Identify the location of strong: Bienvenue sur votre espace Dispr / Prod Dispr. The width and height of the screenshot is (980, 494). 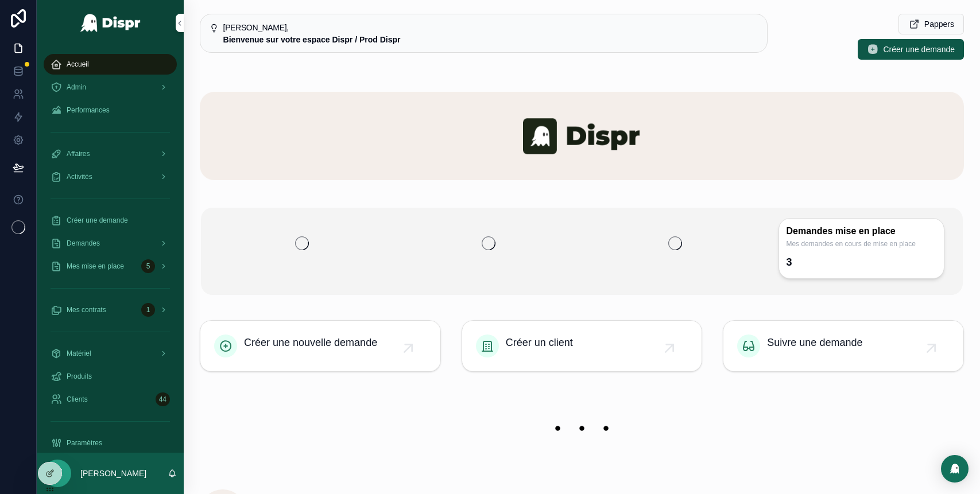
(312, 40).